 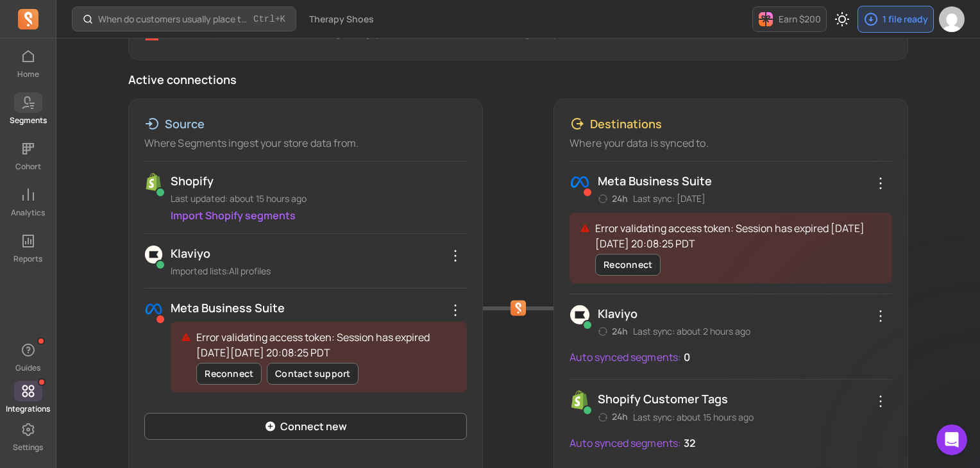 What do you see at coordinates (842, 20) in the screenshot?
I see `button: Toggle dark mode` at bounding box center [842, 20].